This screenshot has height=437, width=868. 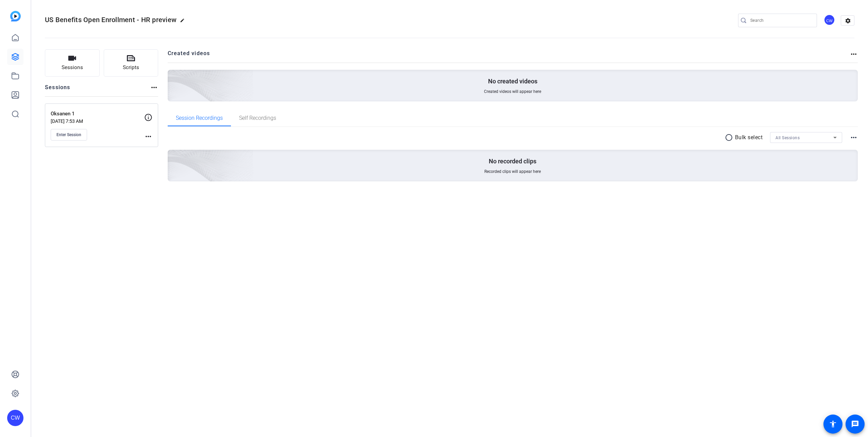 I want to click on span: Scripts, so click(x=131, y=68).